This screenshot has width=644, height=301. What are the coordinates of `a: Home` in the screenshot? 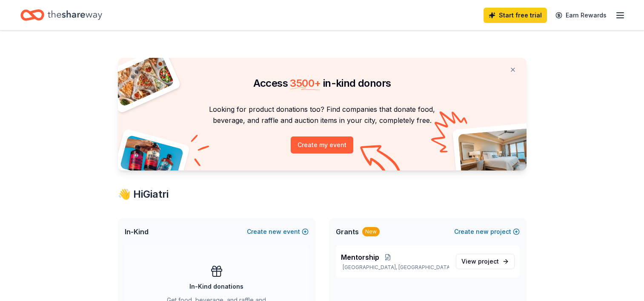 It's located at (61, 15).